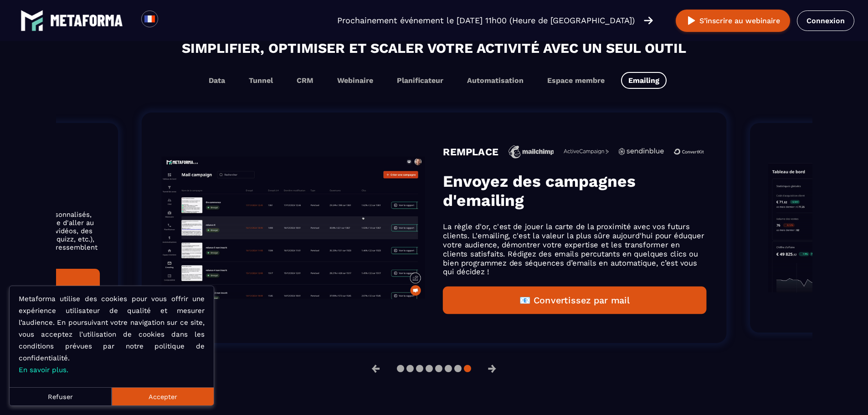 The height and width of the screenshot is (415, 868). Describe the element at coordinates (260, 80) in the screenshot. I see `button: Tunnel` at that location.